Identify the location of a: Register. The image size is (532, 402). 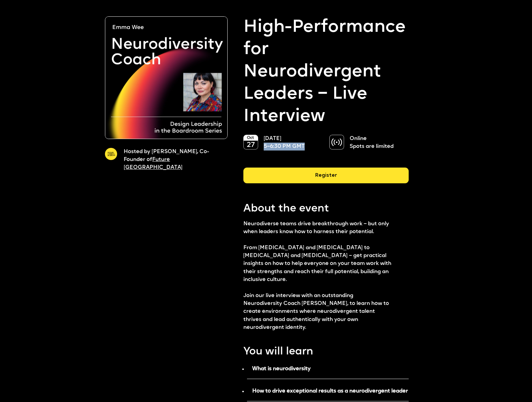
(326, 178).